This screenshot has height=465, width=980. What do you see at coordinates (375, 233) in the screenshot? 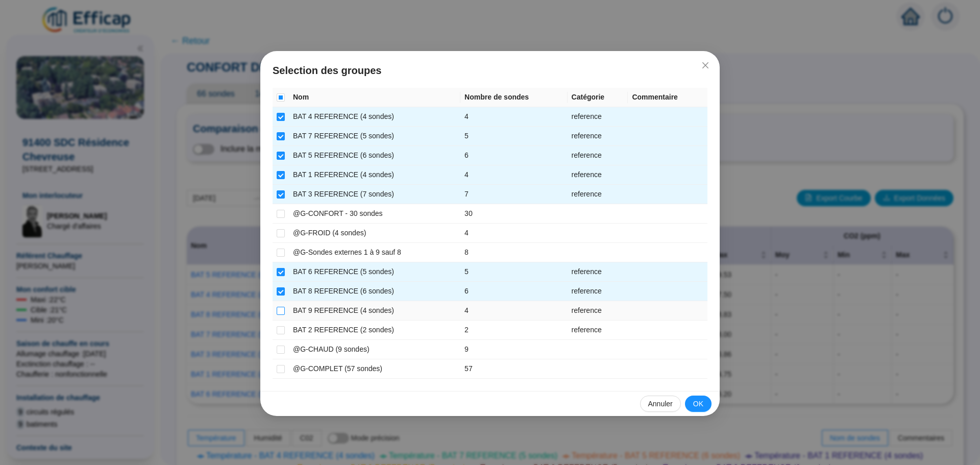
I see `td: @G-FROID (4 sondes)` at bounding box center [375, 233].